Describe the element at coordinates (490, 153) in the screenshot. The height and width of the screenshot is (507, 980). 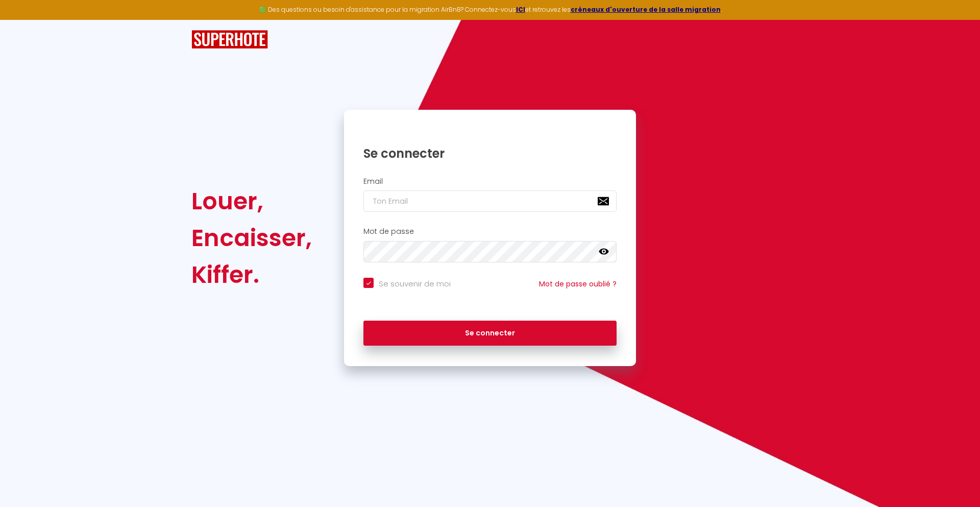
I see `h1: Se connecter` at that location.